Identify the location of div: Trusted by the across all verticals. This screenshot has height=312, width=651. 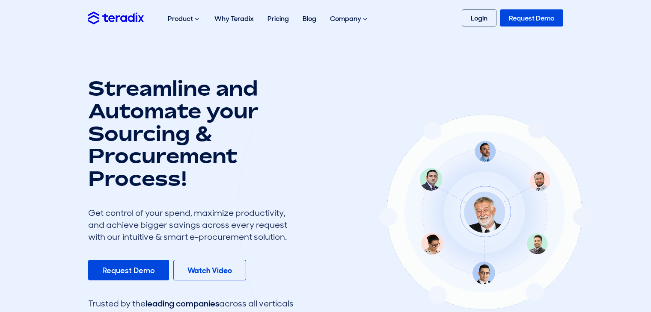
(191, 304).